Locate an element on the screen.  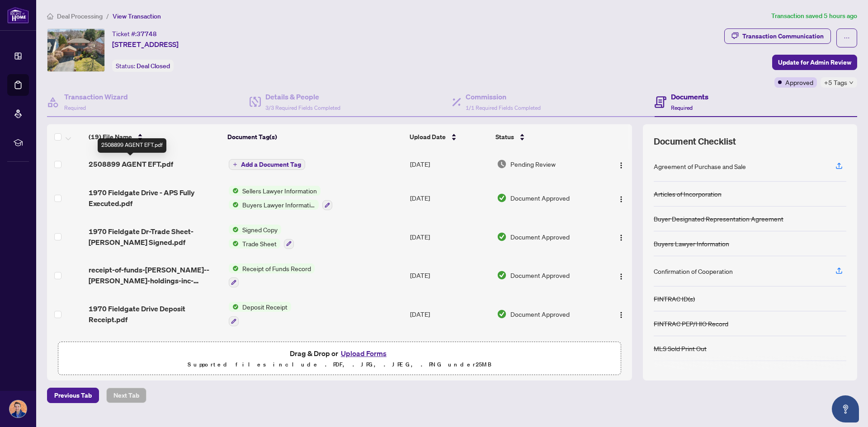
span: 1/1 Required Fields Completed is located at coordinates (503, 108).